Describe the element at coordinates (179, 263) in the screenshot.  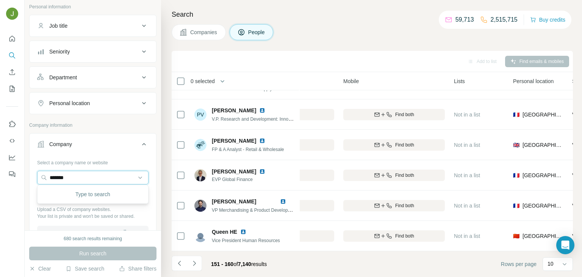
I see `button: Navigate to previous page` at that location.